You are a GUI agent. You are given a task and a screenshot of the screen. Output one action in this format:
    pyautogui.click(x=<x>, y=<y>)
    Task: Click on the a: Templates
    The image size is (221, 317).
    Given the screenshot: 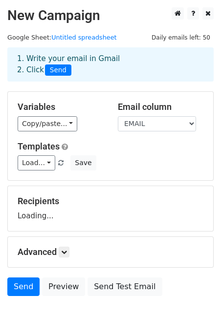 What is the action you would take?
    pyautogui.click(x=39, y=146)
    